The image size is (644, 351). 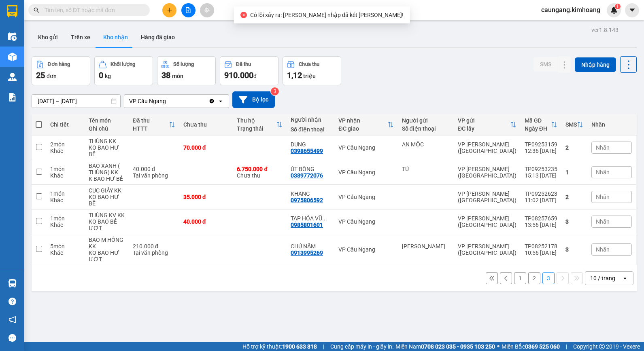 I want to click on img: logo-vxr, so click(x=12, y=11).